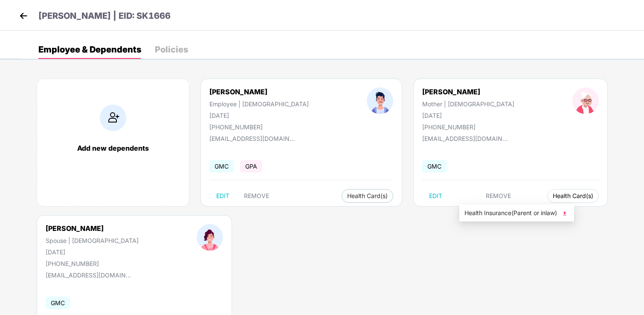 This screenshot has height=315, width=644. I want to click on div: Policies, so click(172, 49).